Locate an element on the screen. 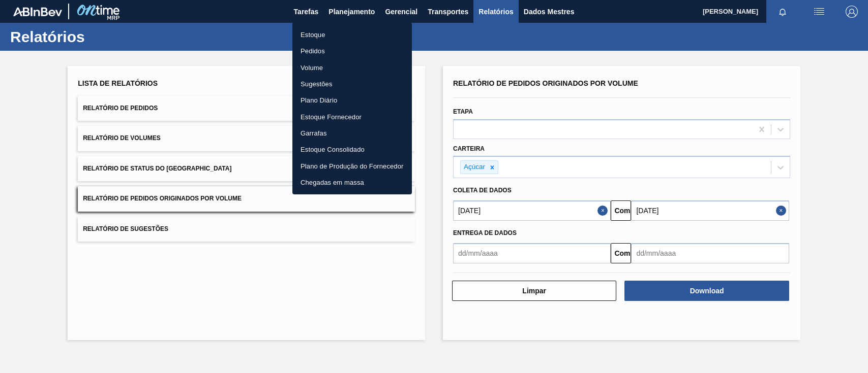 Image resolution: width=868 pixels, height=373 pixels. a: Chegadas em massa is located at coordinates (352, 182).